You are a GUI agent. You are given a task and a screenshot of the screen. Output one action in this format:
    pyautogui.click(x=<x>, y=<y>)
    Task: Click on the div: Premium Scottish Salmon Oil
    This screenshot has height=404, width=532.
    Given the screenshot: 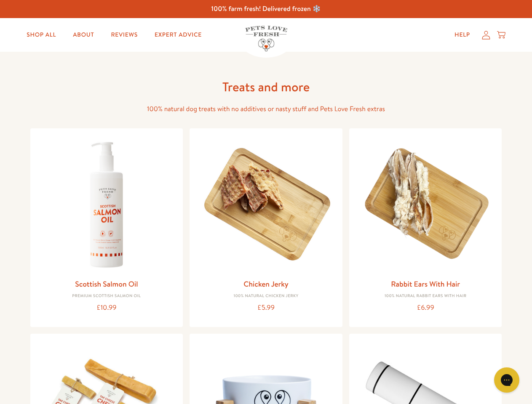 What is the action you would take?
    pyautogui.click(x=107, y=297)
    